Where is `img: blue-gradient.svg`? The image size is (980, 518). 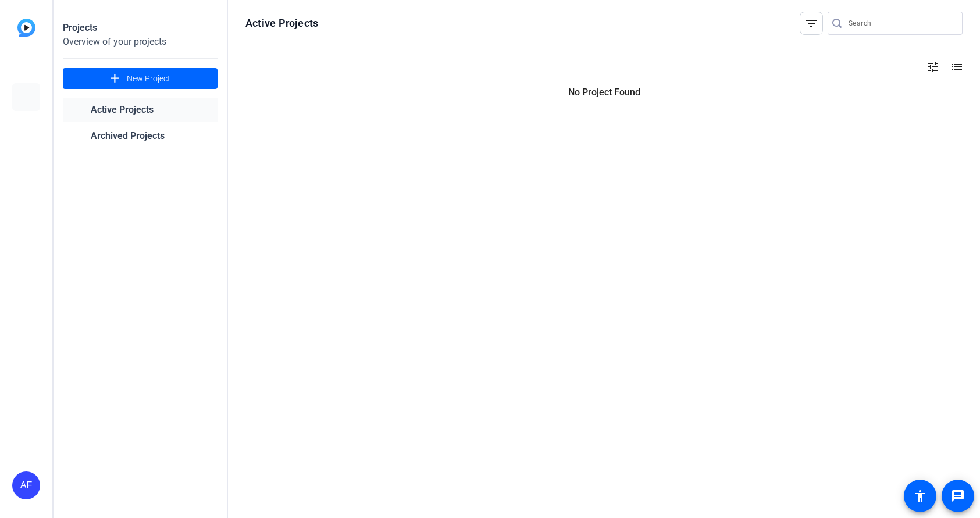 img: blue-gradient.svg is located at coordinates (26, 27).